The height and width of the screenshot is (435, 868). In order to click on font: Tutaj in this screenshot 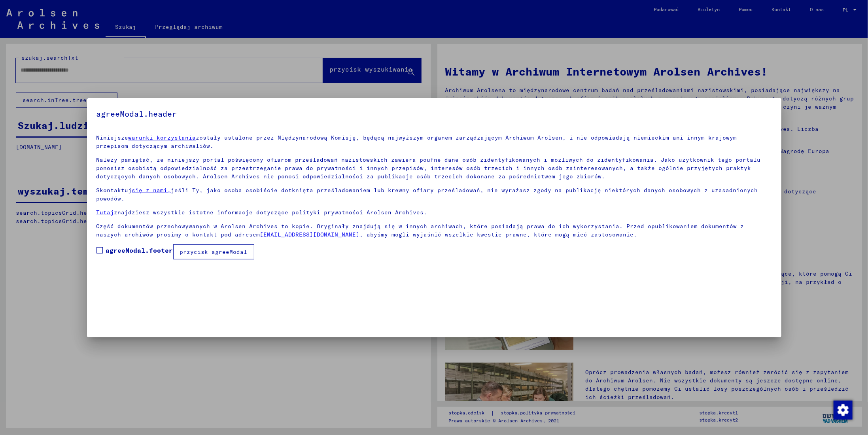, I will do `click(105, 212)`.